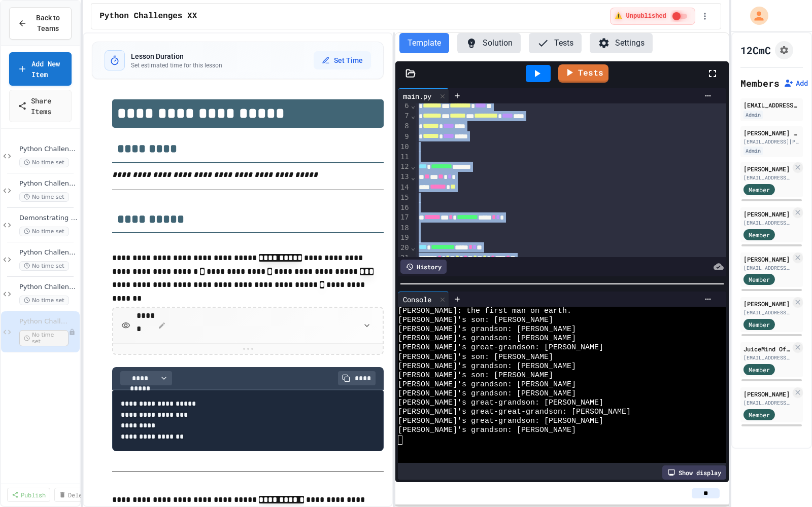 This screenshot has height=507, width=812. I want to click on button: Back to Teams, so click(40, 23).